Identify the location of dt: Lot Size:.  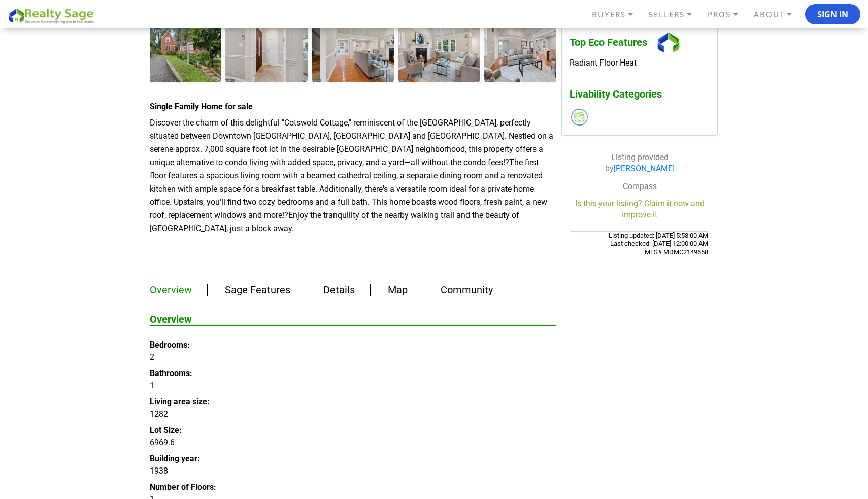
(353, 430).